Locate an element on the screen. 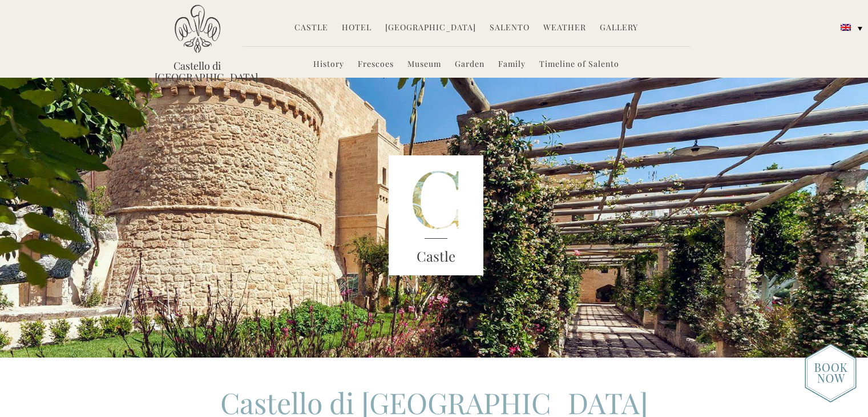 The height and width of the screenshot is (417, 868). img: Castello di Ugento is located at coordinates (197, 28).